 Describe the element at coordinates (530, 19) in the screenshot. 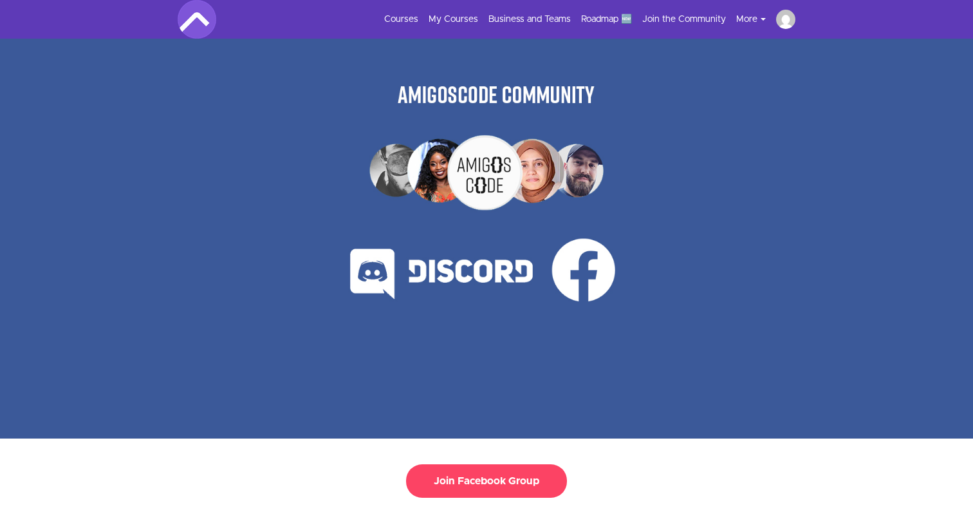

I see `a: Business and Teams` at that location.